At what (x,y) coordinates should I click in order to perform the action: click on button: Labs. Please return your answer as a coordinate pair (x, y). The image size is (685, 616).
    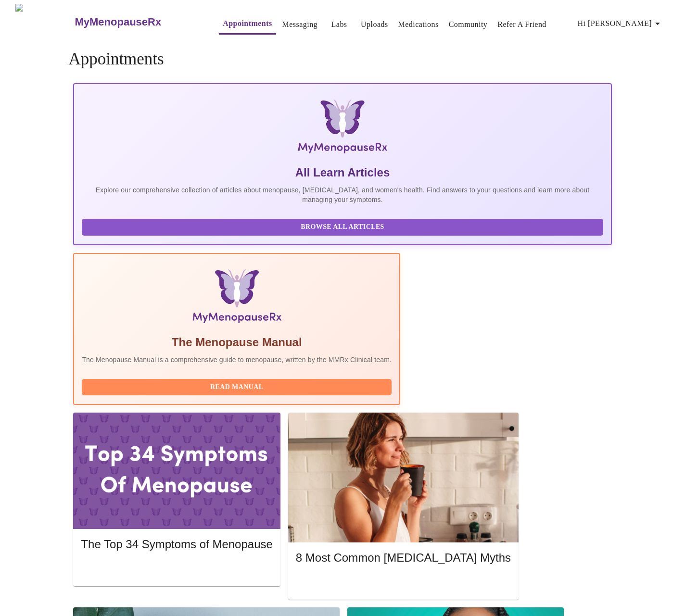
    Looking at the image, I should click on (340, 24).